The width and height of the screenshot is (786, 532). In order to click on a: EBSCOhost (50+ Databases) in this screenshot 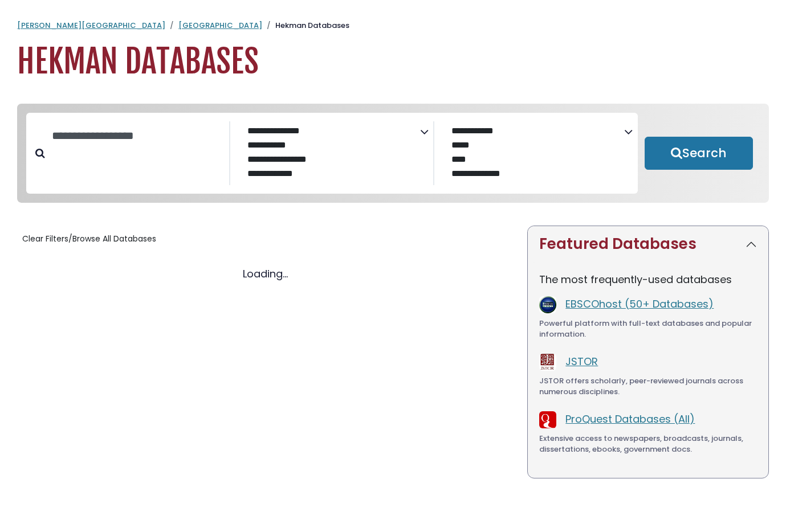, I will do `click(640, 304)`.